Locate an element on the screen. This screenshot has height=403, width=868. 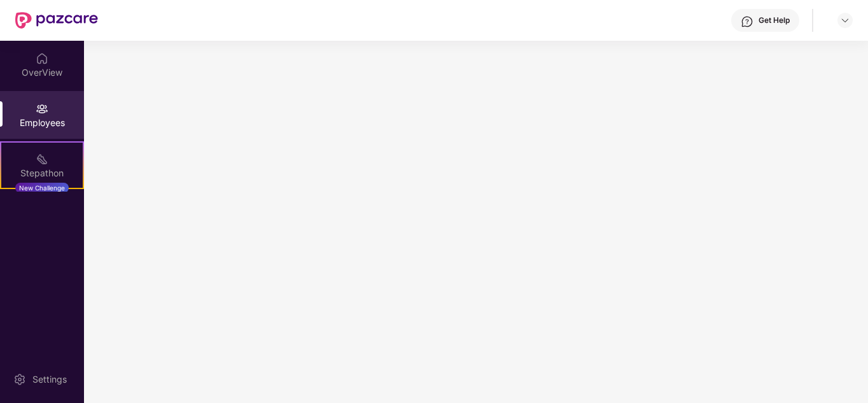
img: svg+xml;base64,PHN2ZyBpZD0iU2V0dGluZy0yMHgyMCIgeG1sbnM9Imh0dHA6Ly93d3cudzMub3JnLzIwMDAvc3ZnIiB3aW... is located at coordinates (20, 380).